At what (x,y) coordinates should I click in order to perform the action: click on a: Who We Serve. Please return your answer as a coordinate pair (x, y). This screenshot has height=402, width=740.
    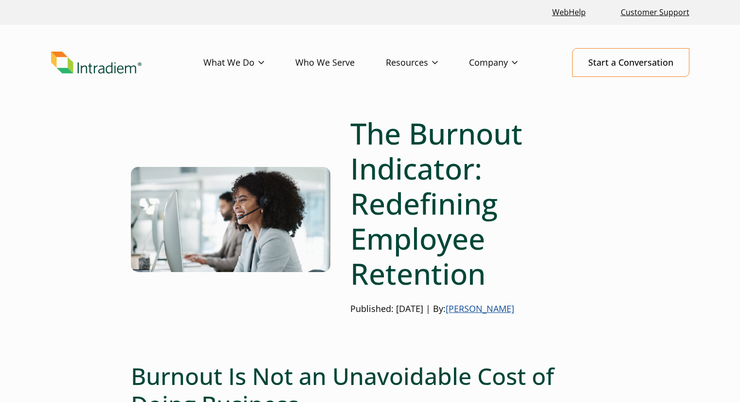
    Looking at the image, I should click on (340, 63).